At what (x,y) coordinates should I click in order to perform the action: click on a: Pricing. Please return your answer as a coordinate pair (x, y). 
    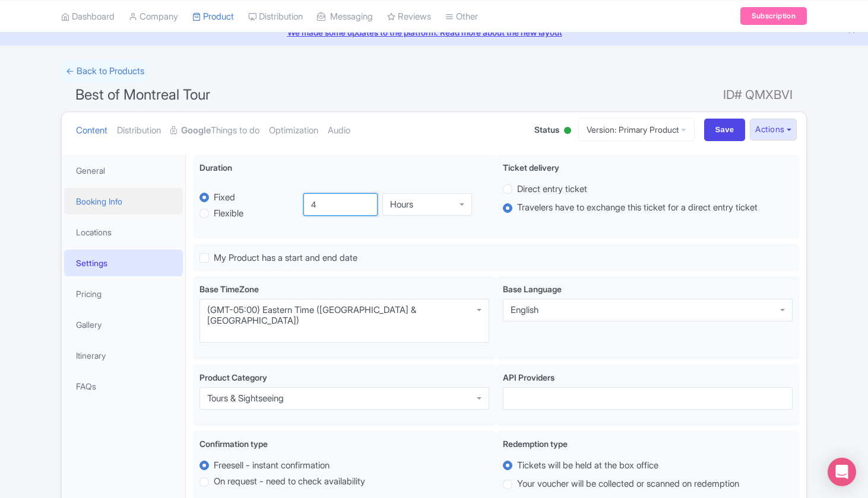
    Looking at the image, I should click on (123, 294).